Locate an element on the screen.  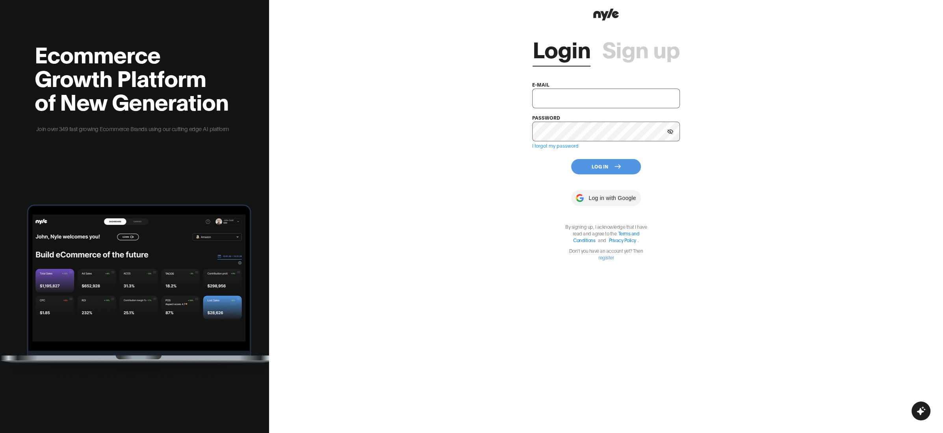
a: I forgot my password is located at coordinates (555, 145).